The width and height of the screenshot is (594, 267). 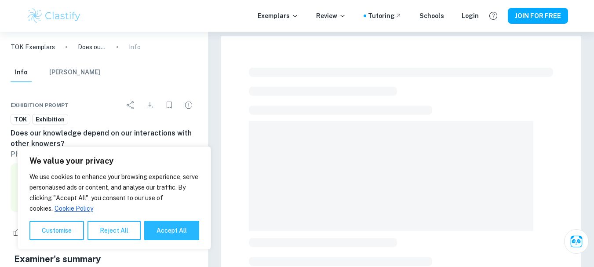 I want to click on a: Schools, so click(x=432, y=16).